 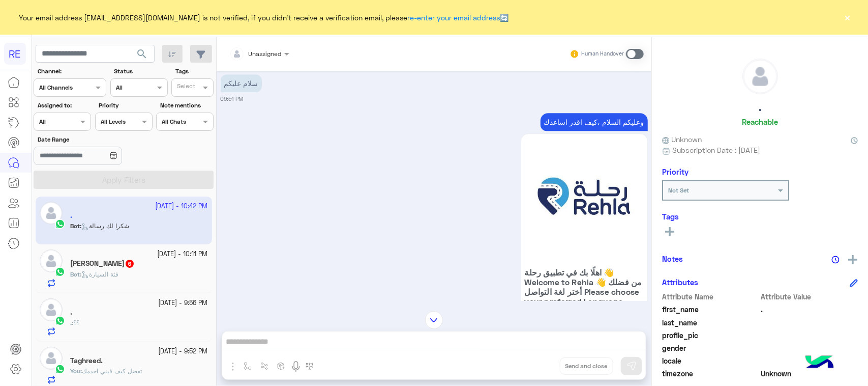 I want to click on img: add, so click(x=853, y=260).